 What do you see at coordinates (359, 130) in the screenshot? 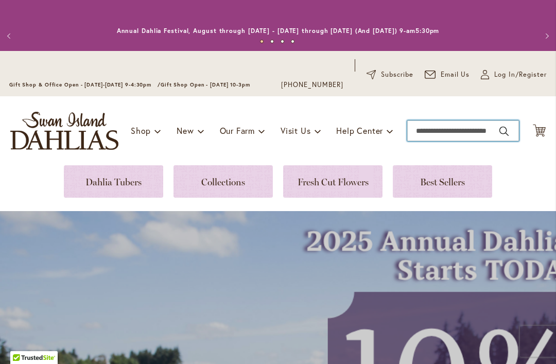
I see `span: Help Center` at bounding box center [359, 130].